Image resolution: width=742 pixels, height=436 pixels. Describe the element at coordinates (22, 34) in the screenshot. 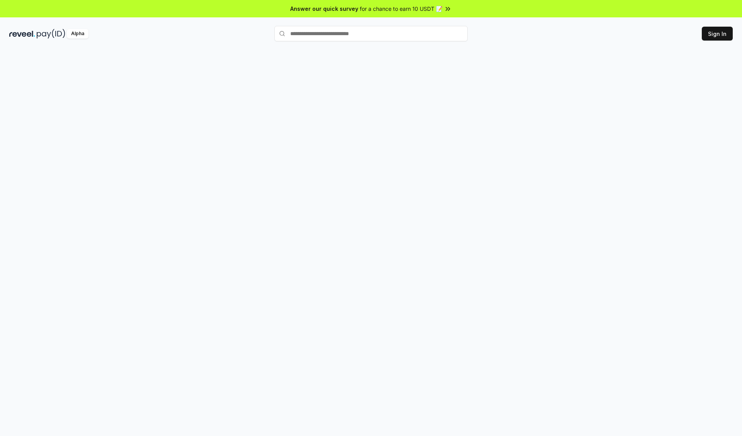

I see `img: reveel_dark` at that location.